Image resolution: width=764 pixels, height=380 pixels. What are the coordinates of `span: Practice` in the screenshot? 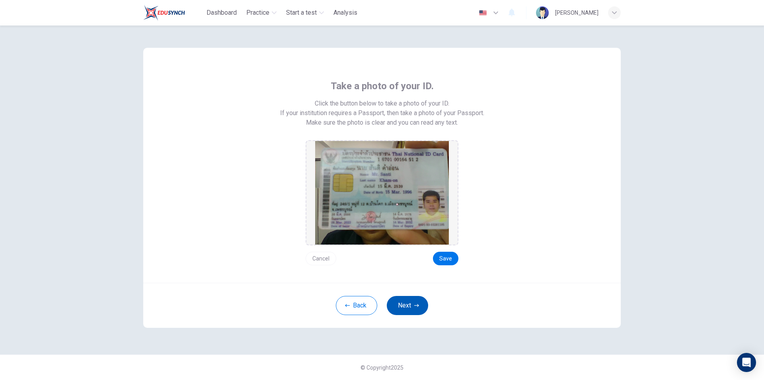 It's located at (258, 13).